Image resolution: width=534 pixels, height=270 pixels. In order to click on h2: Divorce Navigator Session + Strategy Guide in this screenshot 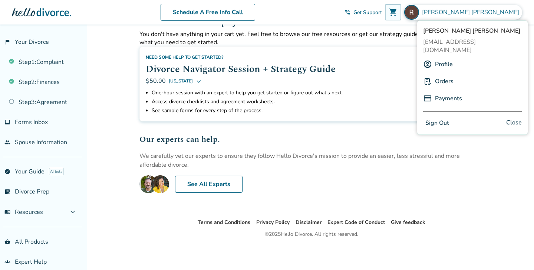, I will do `click(280, 69)`.